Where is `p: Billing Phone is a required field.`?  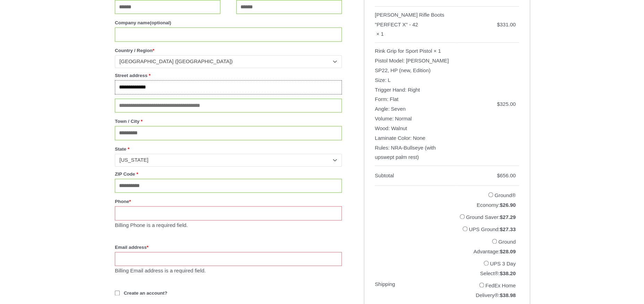 p: Billing Phone is a required field. is located at coordinates (228, 225).